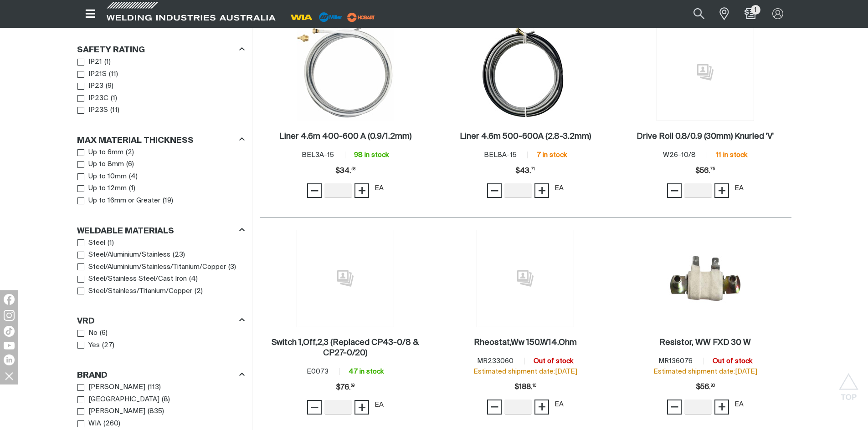  I want to click on span: ( 835 ), so click(156, 412).